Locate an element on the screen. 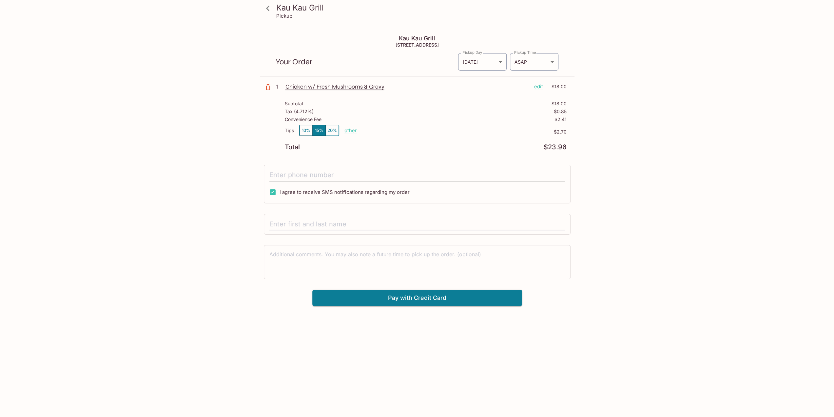  p: $2.41 is located at coordinates (560, 119).